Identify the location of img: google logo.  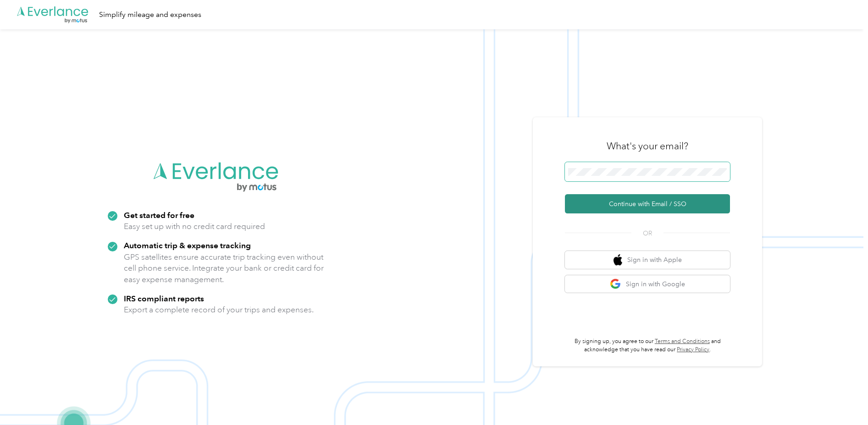
(616, 284).